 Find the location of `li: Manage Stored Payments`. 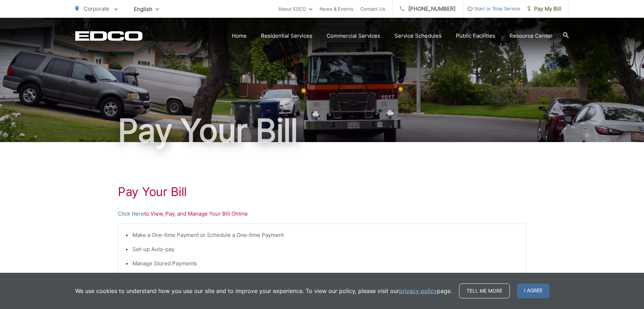

li: Manage Stored Payments is located at coordinates (325, 264).